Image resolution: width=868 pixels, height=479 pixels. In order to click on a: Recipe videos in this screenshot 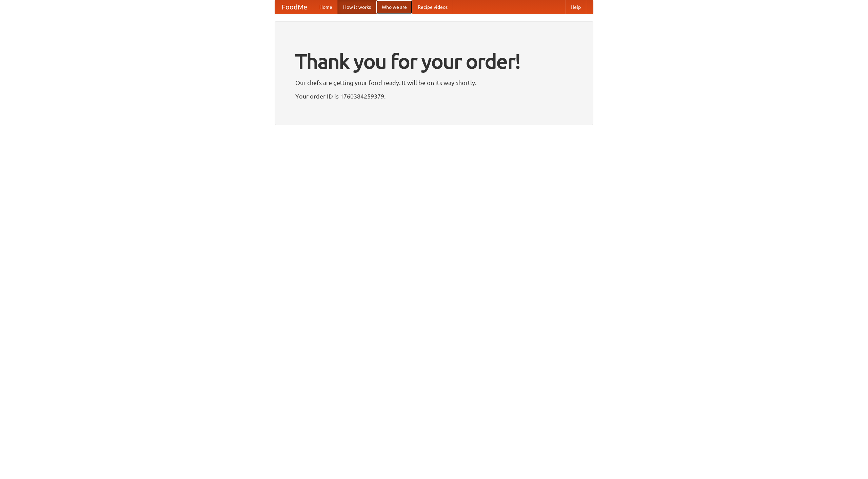, I will do `click(433, 7)`.